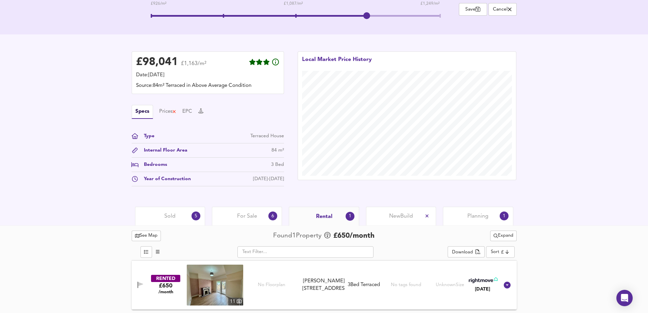  I want to click on button: Prices, so click(168, 112).